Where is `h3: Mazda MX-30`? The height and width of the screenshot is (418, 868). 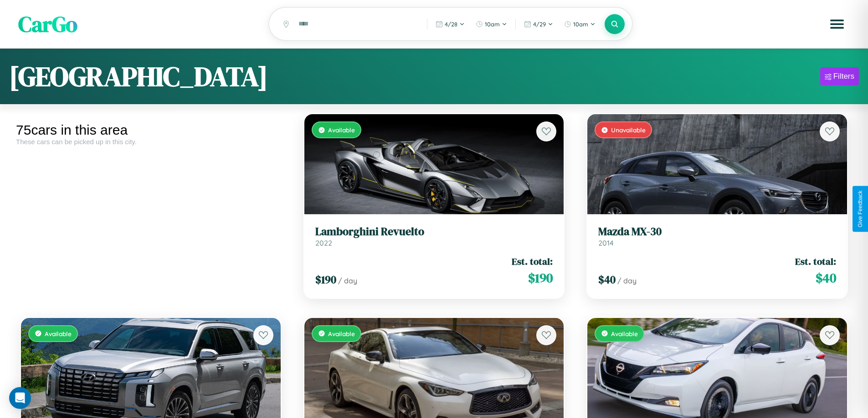
h3: Mazda MX-30 is located at coordinates (717, 232).